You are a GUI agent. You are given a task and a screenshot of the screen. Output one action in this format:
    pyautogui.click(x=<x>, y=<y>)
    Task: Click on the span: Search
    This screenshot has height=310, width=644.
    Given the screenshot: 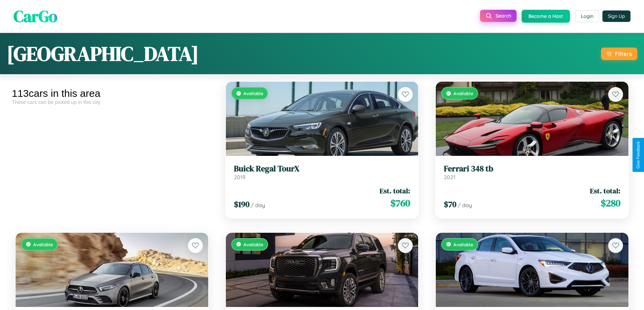 What is the action you would take?
    pyautogui.click(x=503, y=16)
    